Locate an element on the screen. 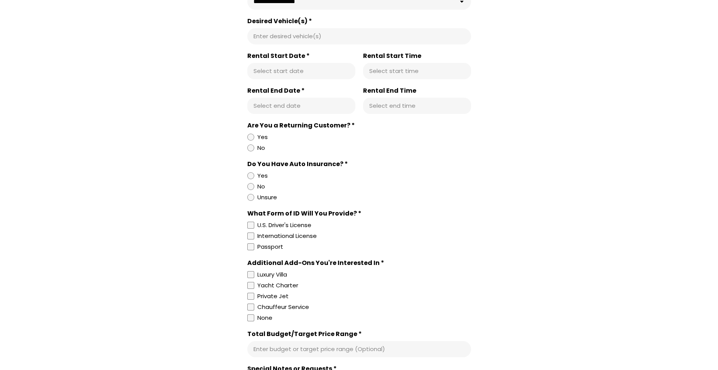  label: Desired Vehicle(s) * is located at coordinates (359, 21).